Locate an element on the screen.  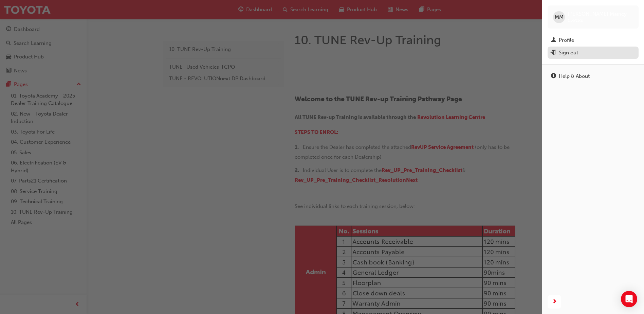
div: Help & About is located at coordinates (574, 76).